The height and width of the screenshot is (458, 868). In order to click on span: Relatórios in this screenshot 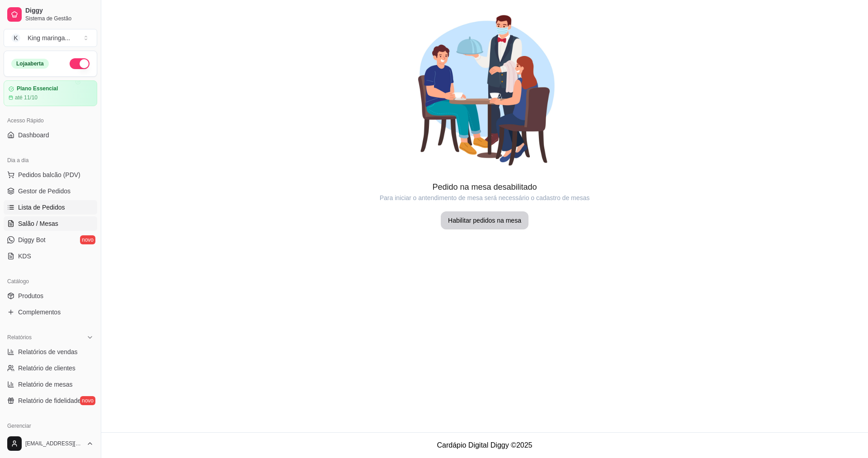, I will do `click(20, 338)`.